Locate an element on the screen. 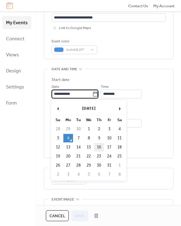 The height and width of the screenshot is (226, 181). span: Cancel is located at coordinates (57, 216).